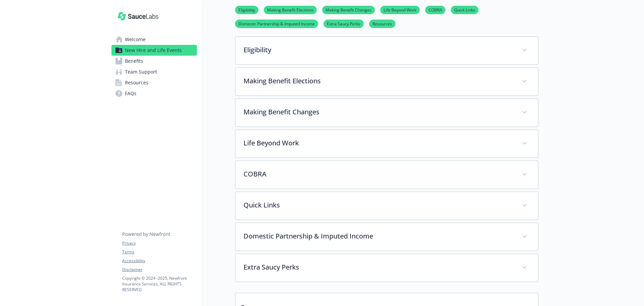 Image resolution: width=644 pixels, height=306 pixels. Describe the element at coordinates (379, 174) in the screenshot. I see `p: COBRA` at that location.